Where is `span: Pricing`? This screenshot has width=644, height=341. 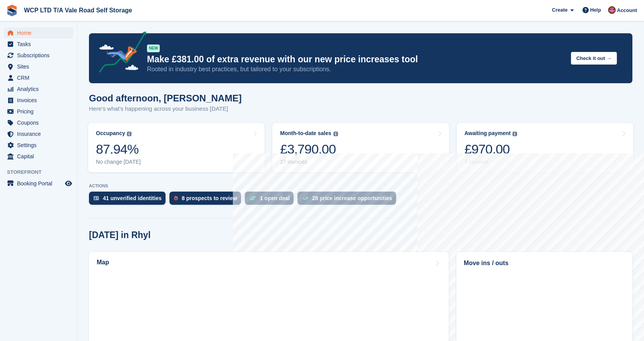 span: Pricing is located at coordinates (40, 111).